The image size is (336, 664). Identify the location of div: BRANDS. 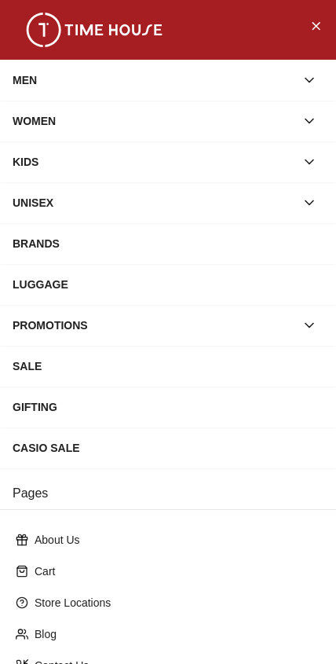
(168, 244).